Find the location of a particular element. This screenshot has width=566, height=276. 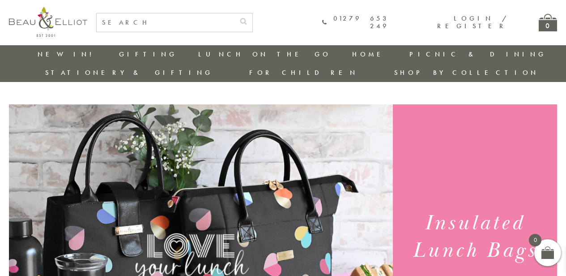

a: Login / Register is located at coordinates (472, 22).